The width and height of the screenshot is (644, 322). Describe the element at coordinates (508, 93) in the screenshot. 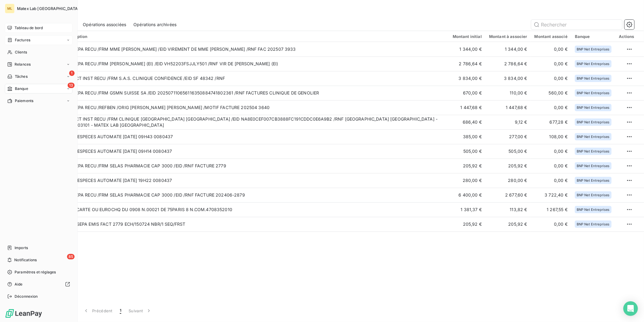

I see `td: 110,00 €` at that location.